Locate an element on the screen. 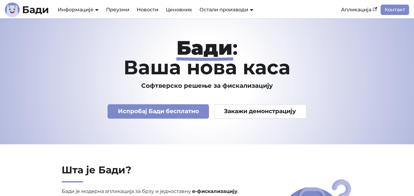 This screenshot has height=196, width=414. a: Закажи демонстрацију is located at coordinates (260, 111).